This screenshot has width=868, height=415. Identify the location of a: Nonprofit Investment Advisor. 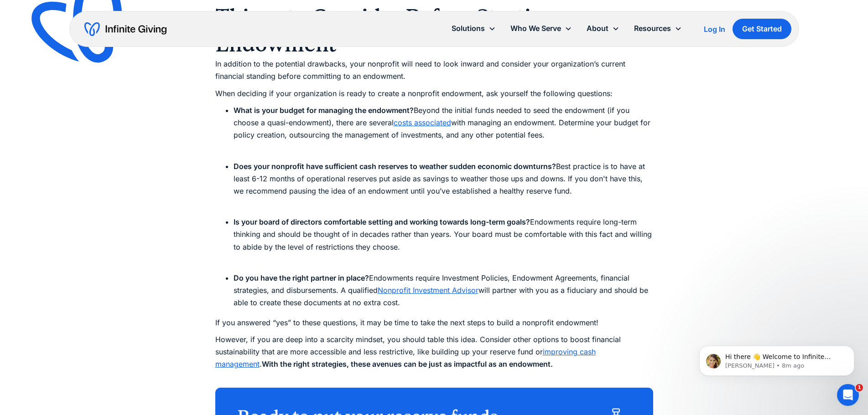
(428, 290).